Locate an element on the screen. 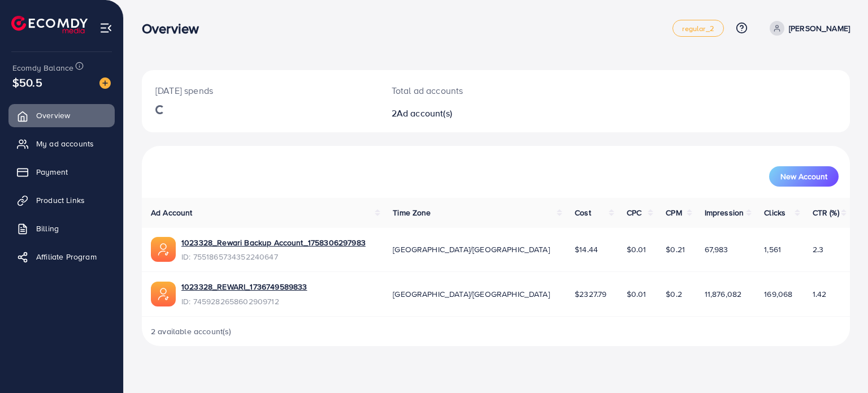 This screenshot has width=868, height=393. span: regular_2 is located at coordinates (698, 28).